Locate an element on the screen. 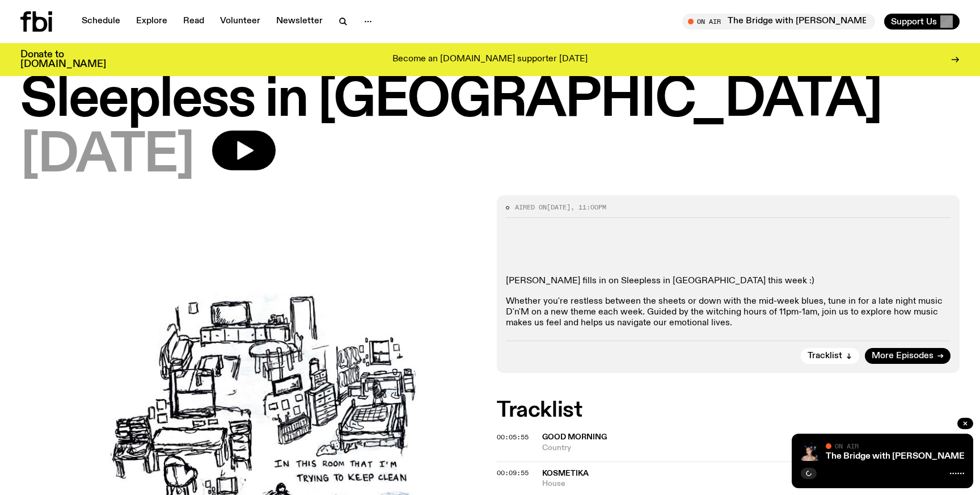 This screenshot has height=495, width=980. h2: Tracklist is located at coordinates (728, 410).